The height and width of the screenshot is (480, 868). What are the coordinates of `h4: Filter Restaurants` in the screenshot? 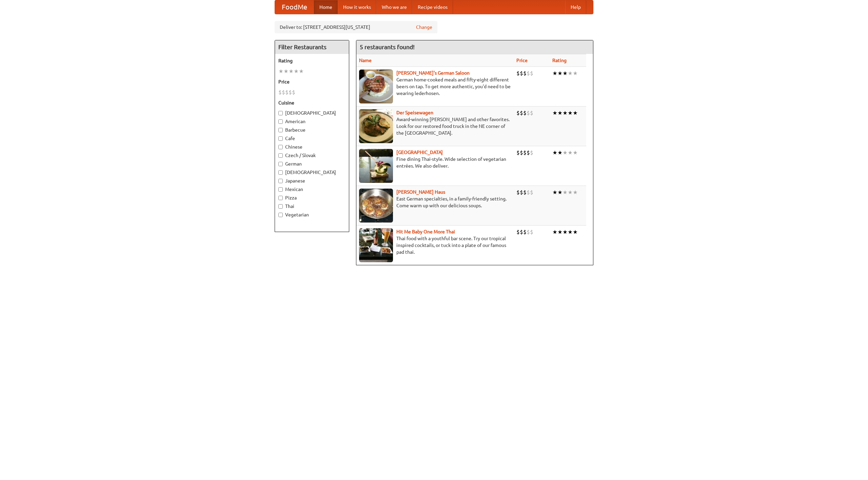 It's located at (312, 47).